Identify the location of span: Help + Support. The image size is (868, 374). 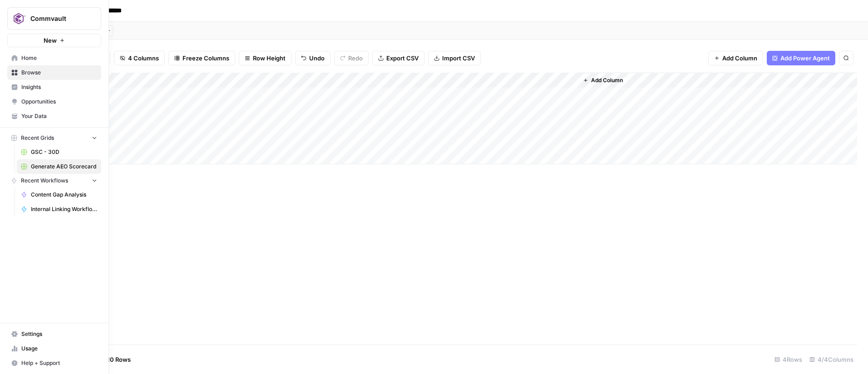
(59, 363).